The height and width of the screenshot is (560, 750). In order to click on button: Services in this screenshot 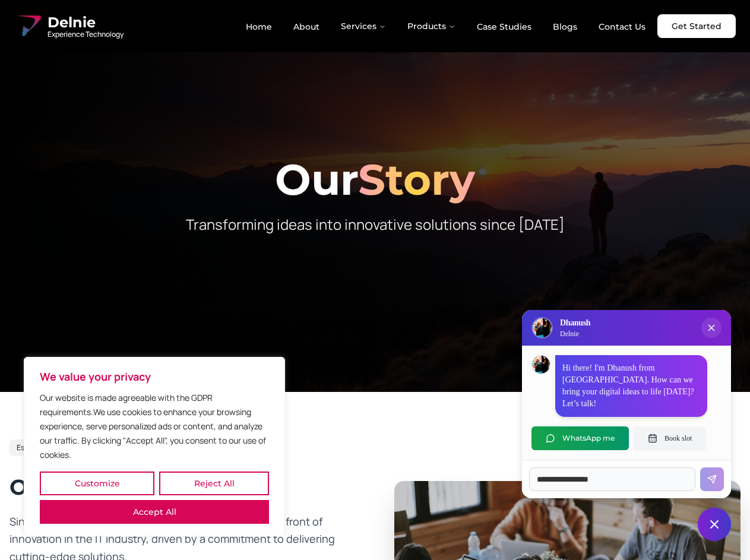, I will do `click(363, 26)`.